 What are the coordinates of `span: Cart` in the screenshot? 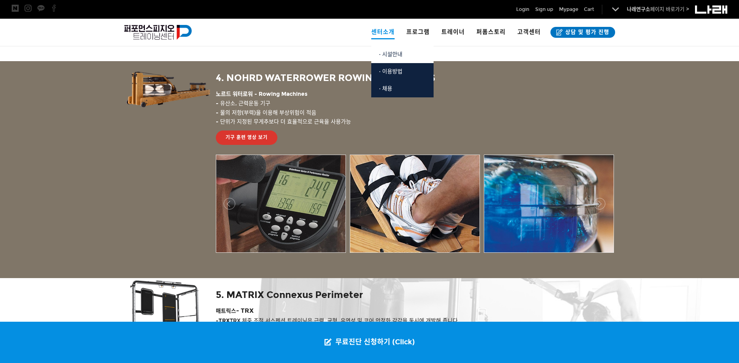 It's located at (589, 9).